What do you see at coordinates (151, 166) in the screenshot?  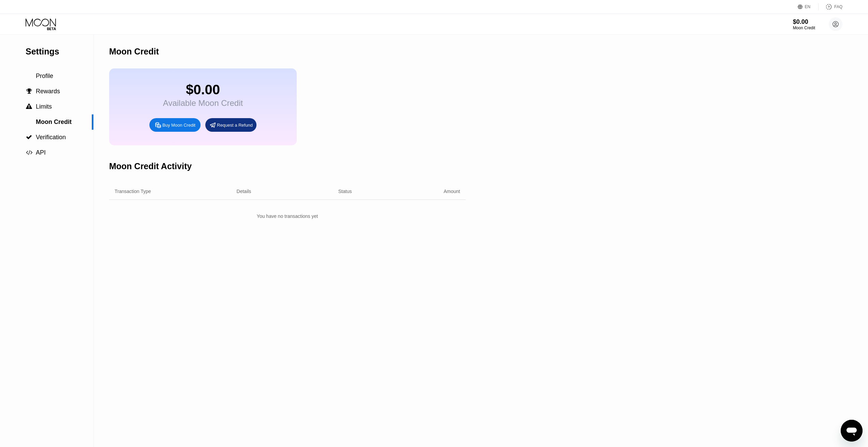 I see `div: Moon Credit Activity` at bounding box center [151, 166].